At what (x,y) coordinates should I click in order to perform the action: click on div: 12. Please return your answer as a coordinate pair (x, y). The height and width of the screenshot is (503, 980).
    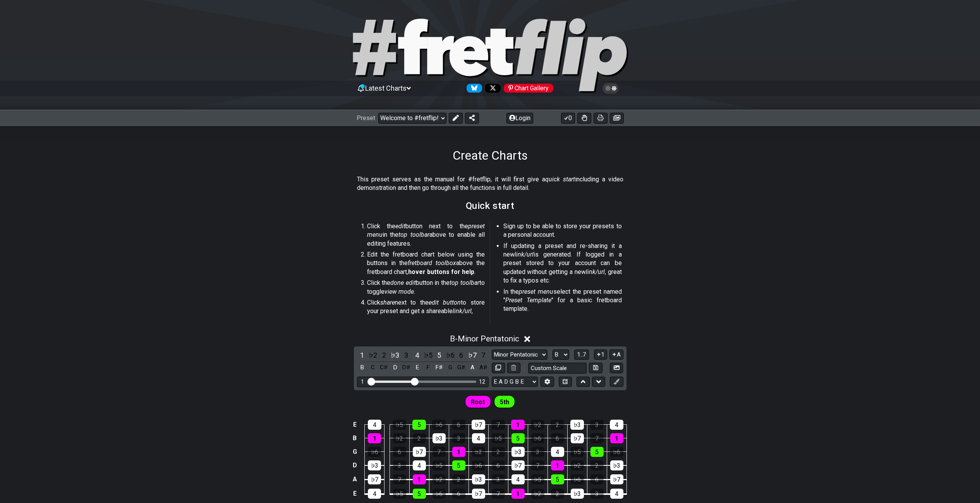
    Looking at the image, I should click on (482, 382).